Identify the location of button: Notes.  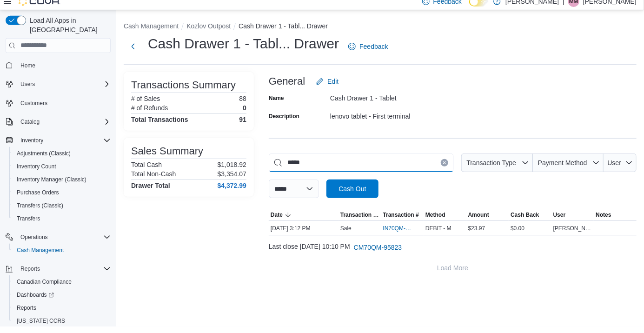
(615, 222).